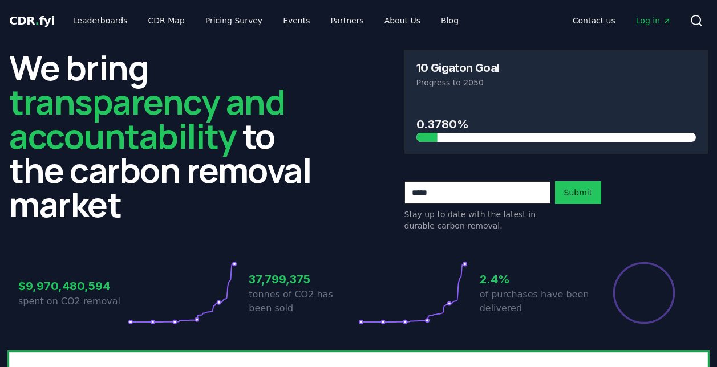  What do you see at coordinates (303, 279) in the screenshot?
I see `h3: 37,799,375` at bounding box center [303, 279].